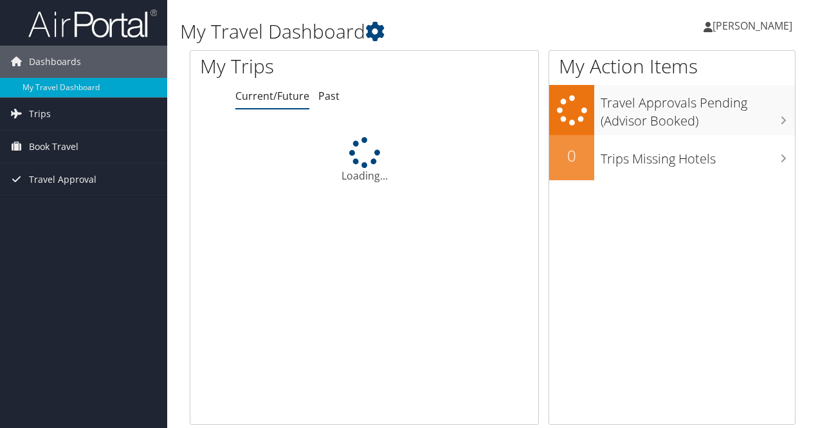 The image size is (818, 428). What do you see at coordinates (672, 158) in the screenshot?
I see `a: 0Trips Missing Hotels` at bounding box center [672, 158].